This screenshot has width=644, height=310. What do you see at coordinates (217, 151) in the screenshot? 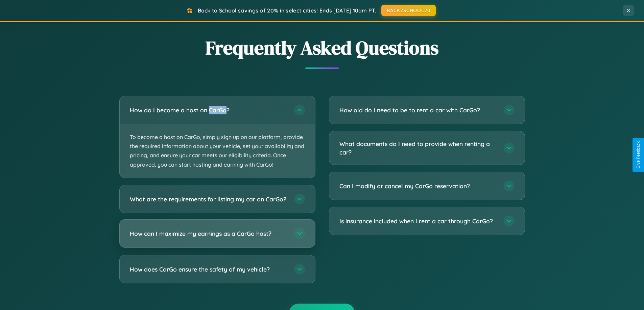
I see `p: To become a host on CarGo, simply sign up on our platform, provide the required information about...` at bounding box center [217, 151].